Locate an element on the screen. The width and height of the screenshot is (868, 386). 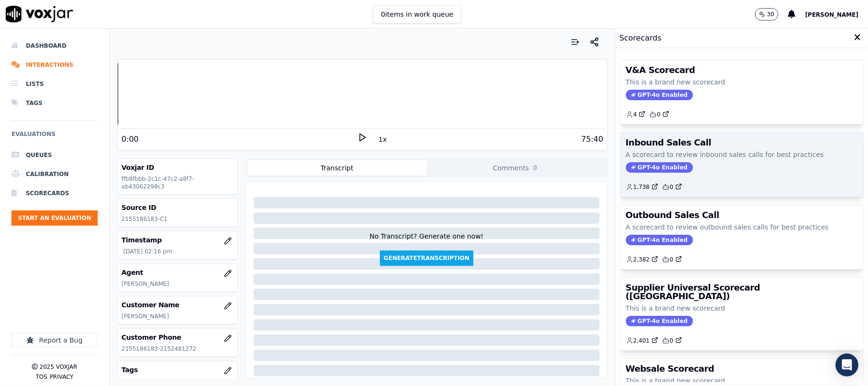
li: Dashboard is located at coordinates (54, 46).